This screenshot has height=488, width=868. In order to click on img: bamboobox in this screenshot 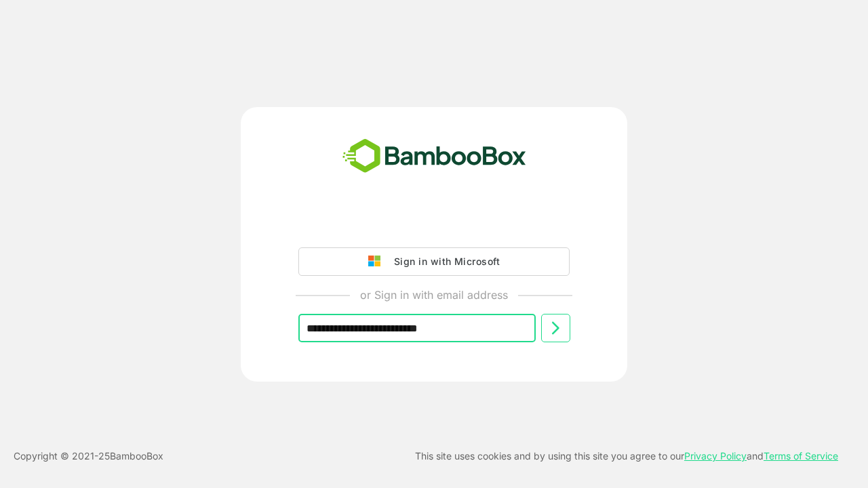, I will do `click(434, 156)`.